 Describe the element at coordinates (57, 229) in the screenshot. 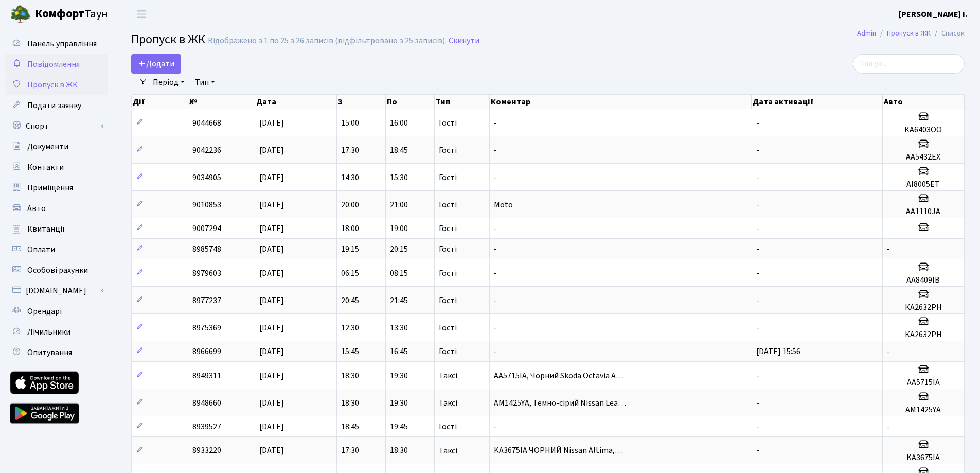

I see `a: Квитанції` at that location.